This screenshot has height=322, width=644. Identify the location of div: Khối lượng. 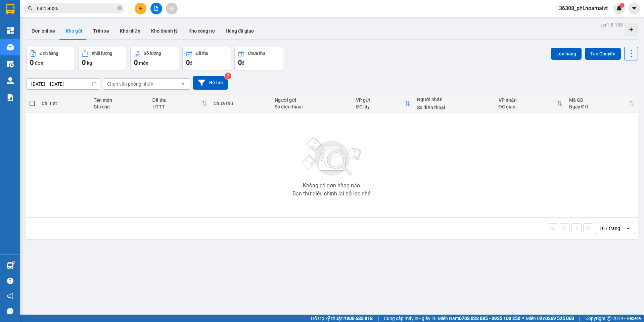
(102, 53).